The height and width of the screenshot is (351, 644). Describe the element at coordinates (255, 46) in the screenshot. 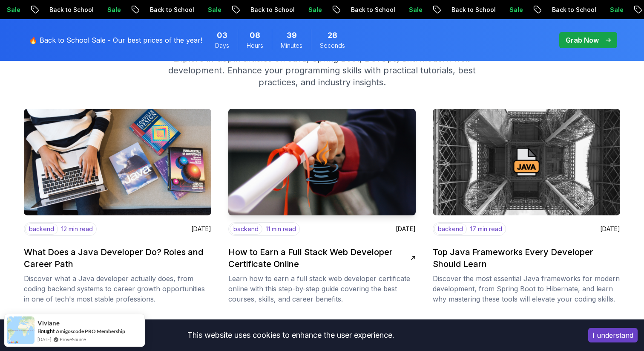

I see `span: Hours` at that location.